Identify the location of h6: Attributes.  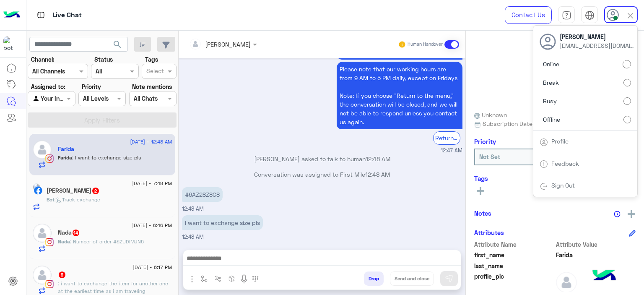
(489, 233).